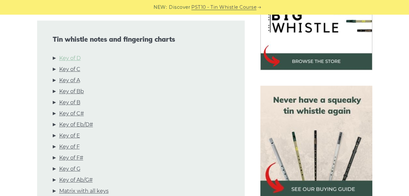 This screenshot has height=196, width=409. Describe the element at coordinates (179, 7) in the screenshot. I see `span: Discover` at that location.